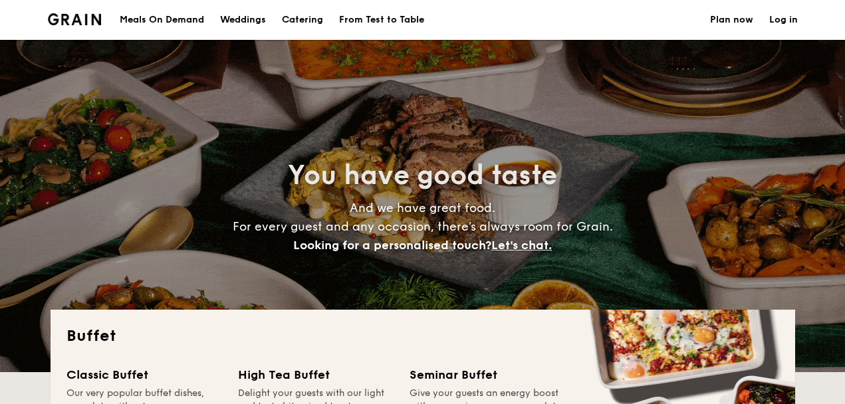 This screenshot has width=845, height=404. Describe the element at coordinates (423, 227) in the screenshot. I see `span: And we have great food. For every guest and any occasion, there’s always room for Grain.` at that location.